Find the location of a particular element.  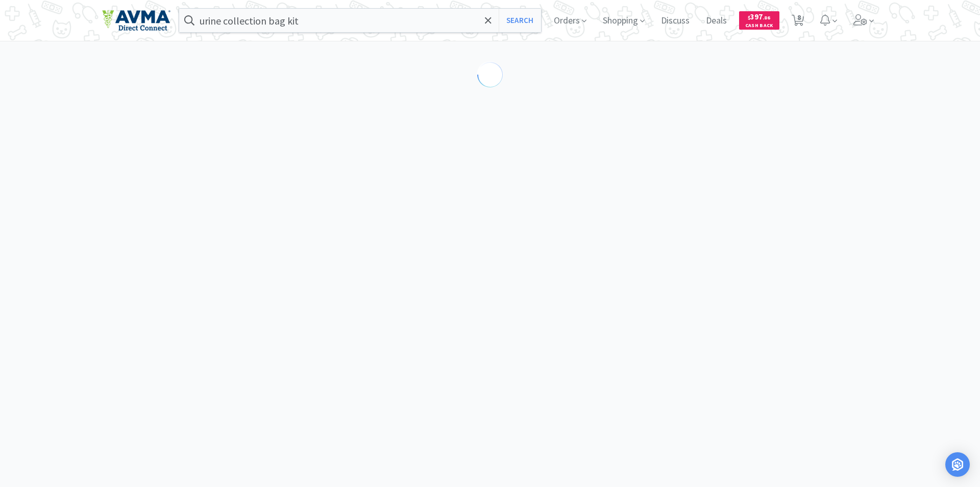

a: 8 is located at coordinates (798, 22).